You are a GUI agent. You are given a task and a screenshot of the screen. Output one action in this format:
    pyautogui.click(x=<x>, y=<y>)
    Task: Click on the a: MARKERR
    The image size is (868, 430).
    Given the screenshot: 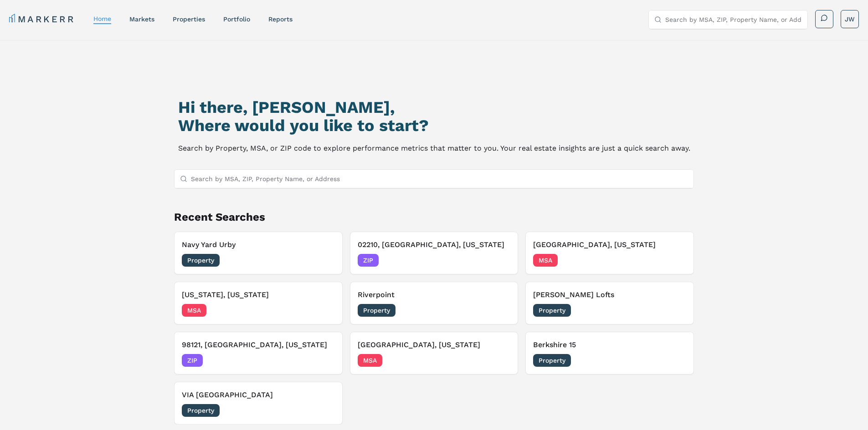 What is the action you would take?
    pyautogui.click(x=42, y=19)
    